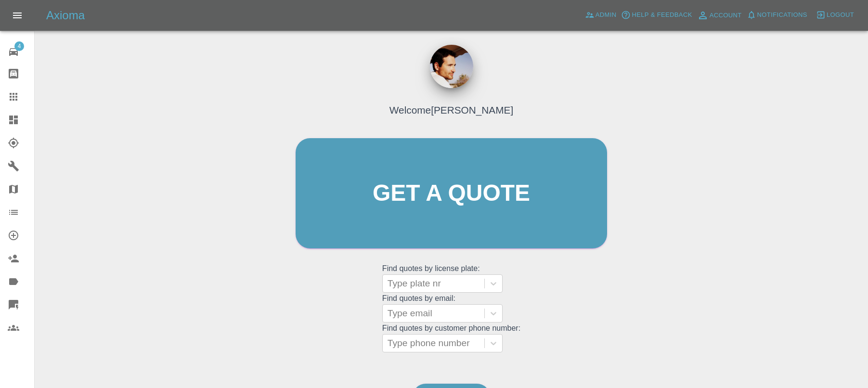 This screenshot has height=388, width=868. Describe the element at coordinates (656, 15) in the screenshot. I see `button: Help & Feedback` at that location.